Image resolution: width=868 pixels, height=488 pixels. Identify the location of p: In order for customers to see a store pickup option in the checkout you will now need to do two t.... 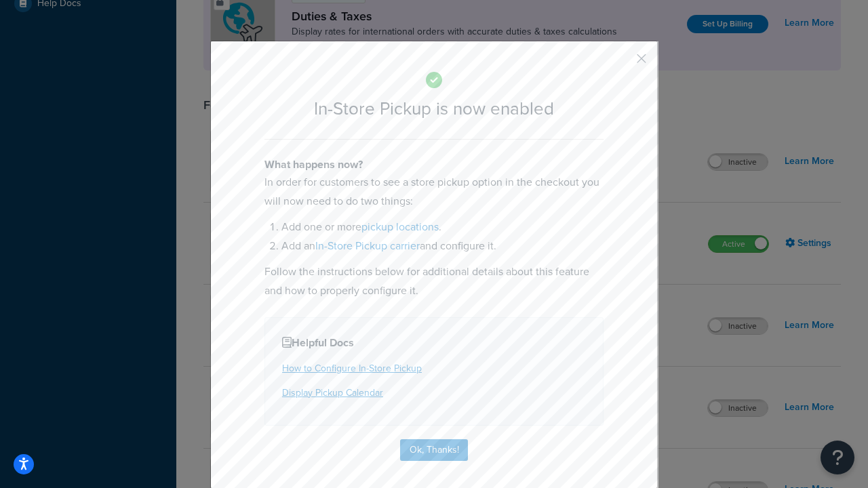
(434, 192).